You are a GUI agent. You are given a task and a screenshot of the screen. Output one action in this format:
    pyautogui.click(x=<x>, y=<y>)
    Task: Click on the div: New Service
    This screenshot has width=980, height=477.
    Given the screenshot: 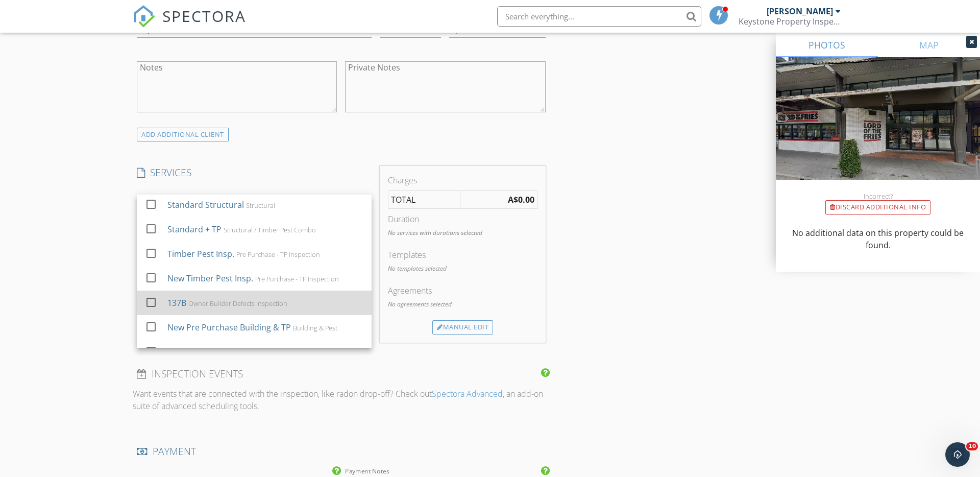 What is the action you would take?
    pyautogui.click(x=190, y=352)
    